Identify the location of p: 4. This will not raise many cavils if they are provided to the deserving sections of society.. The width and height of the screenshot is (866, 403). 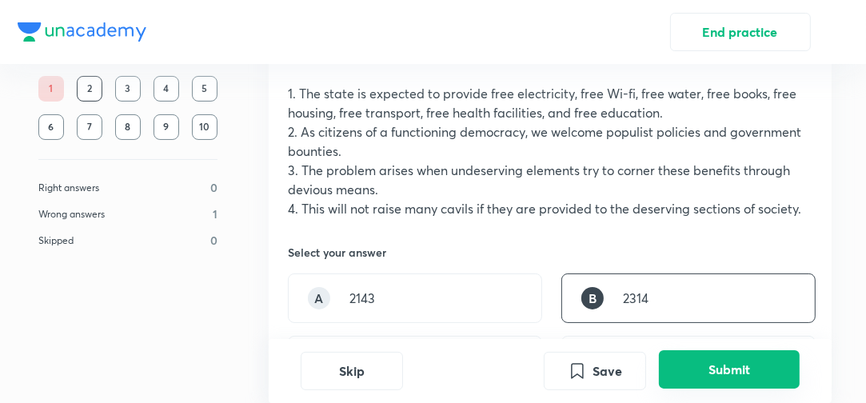
(550, 209).